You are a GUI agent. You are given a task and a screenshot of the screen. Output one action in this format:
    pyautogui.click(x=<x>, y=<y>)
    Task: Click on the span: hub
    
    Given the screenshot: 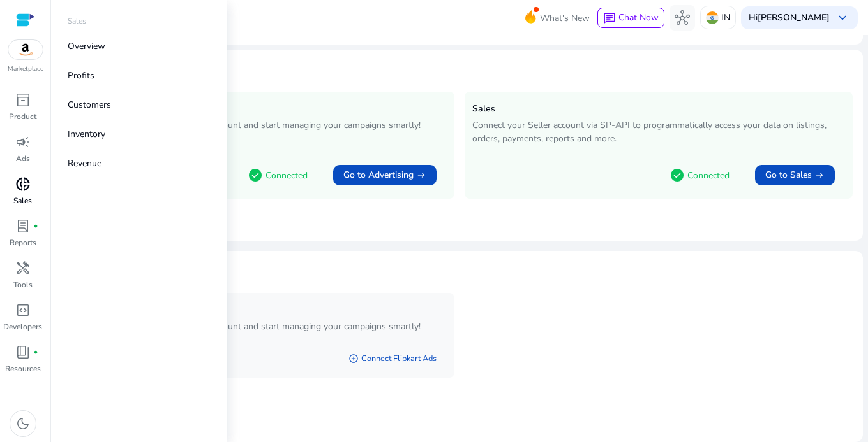 What is the action you would take?
    pyautogui.click(x=682, y=18)
    